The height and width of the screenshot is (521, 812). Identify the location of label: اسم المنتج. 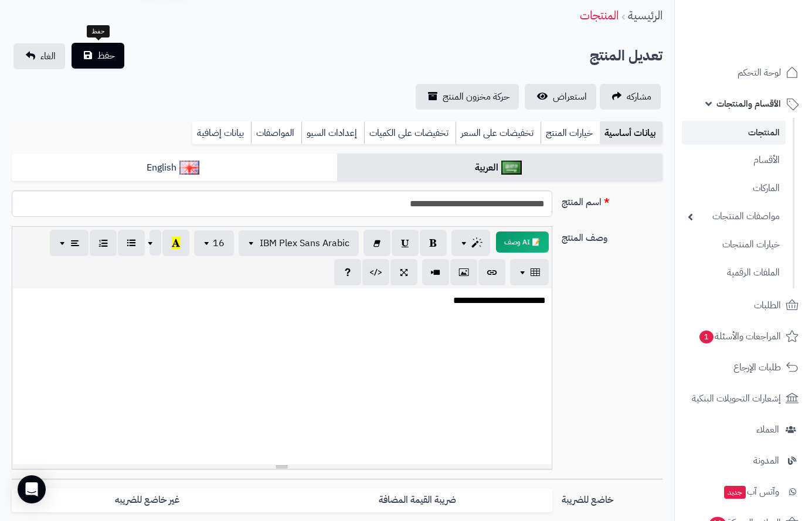
(612, 200).